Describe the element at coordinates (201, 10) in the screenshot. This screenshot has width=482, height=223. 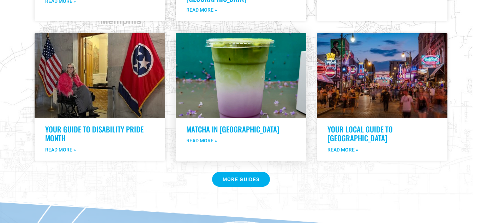
I see `a: Read more about Living and learning in the 901: A student’s guide to Memphis` at that location.